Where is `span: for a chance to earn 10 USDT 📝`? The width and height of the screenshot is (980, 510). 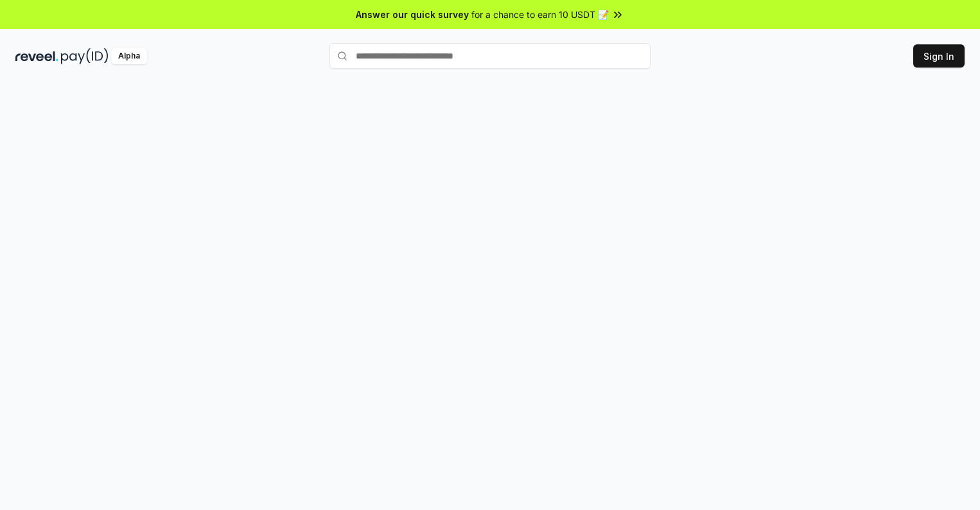
span: for a chance to earn 10 USDT 📝 is located at coordinates (540, 15).